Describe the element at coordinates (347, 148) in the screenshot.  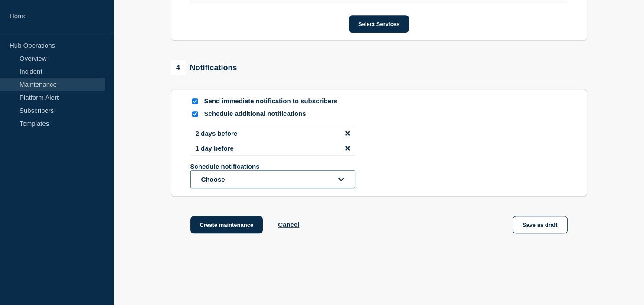
I see `button: disable notification 1 day before` at that location.